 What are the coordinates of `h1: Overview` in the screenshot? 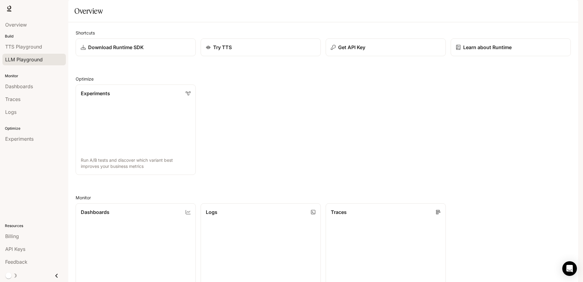 It's located at (88, 11).